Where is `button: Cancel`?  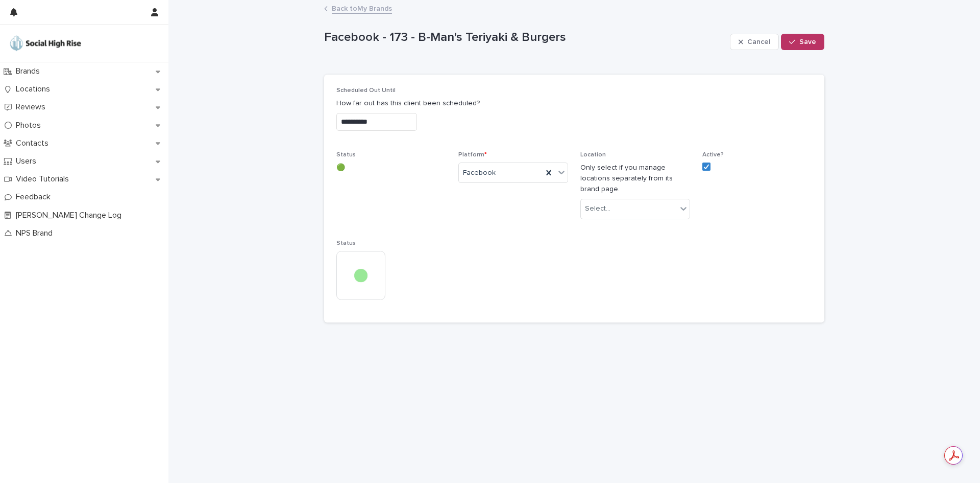 button: Cancel is located at coordinates (754, 42).